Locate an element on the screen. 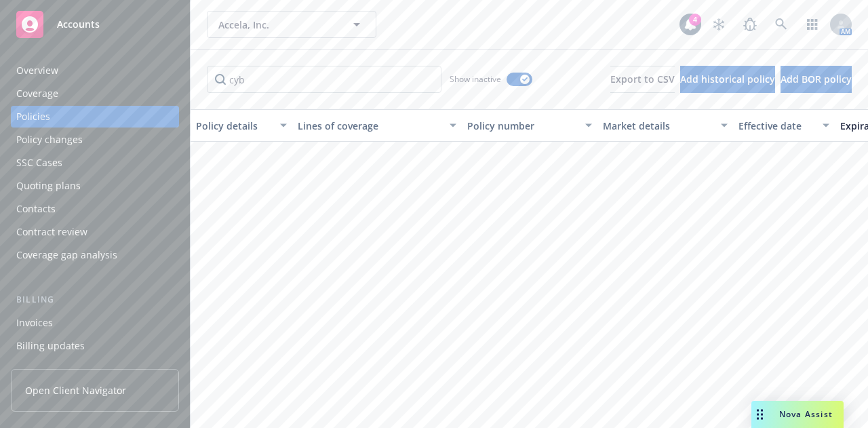  span: Accela, Inc. is located at coordinates (277, 24).